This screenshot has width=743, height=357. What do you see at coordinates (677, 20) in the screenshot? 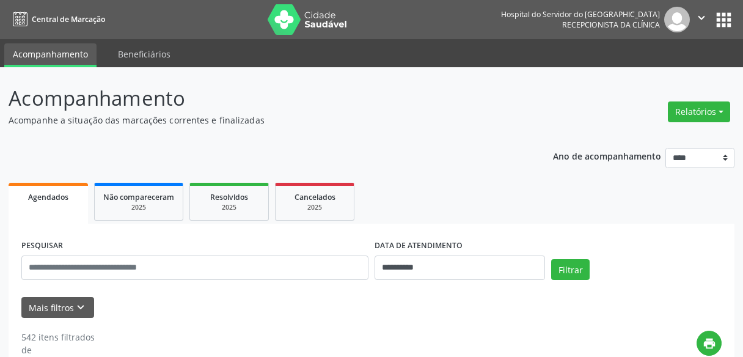
I see `img: img` at bounding box center [677, 20].